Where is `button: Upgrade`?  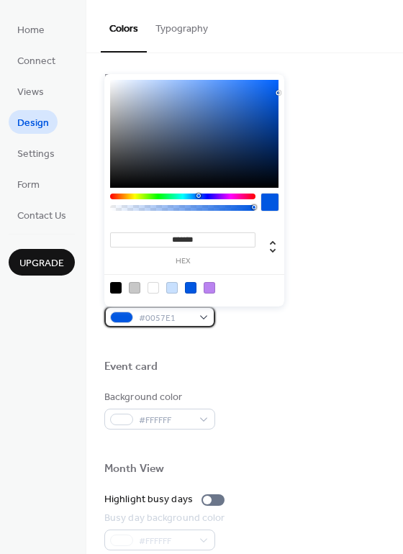
button: Upgrade is located at coordinates (42, 262).